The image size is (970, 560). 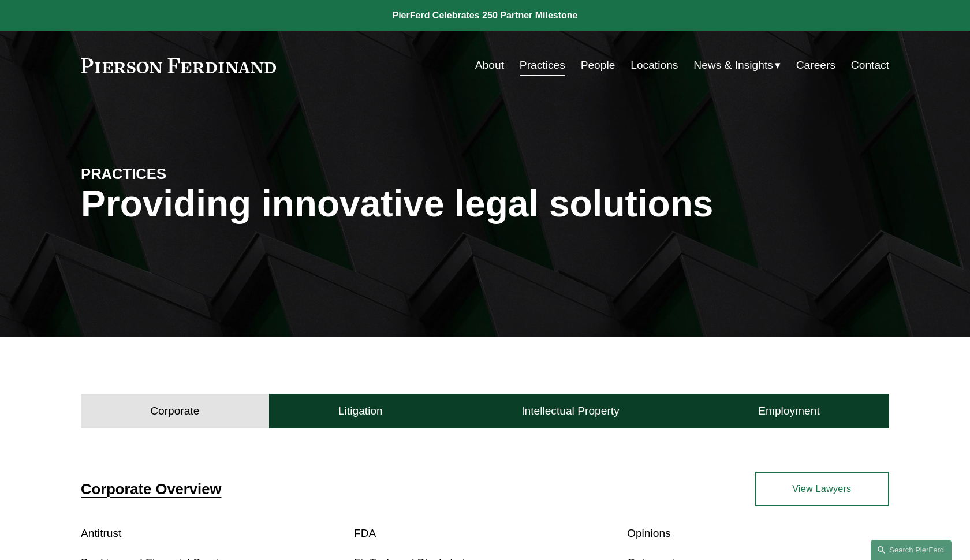 I want to click on h4: PRACTICES, so click(x=182, y=174).